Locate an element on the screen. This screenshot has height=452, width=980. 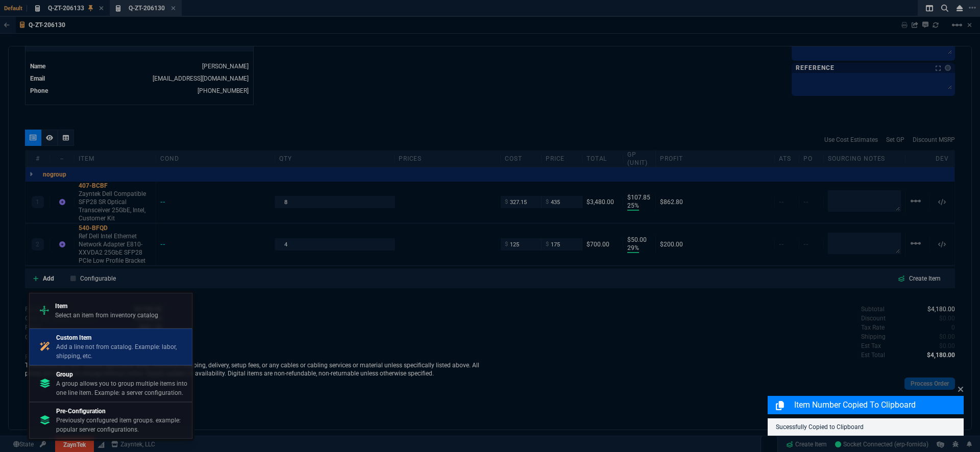
p: Group is located at coordinates (122, 374).